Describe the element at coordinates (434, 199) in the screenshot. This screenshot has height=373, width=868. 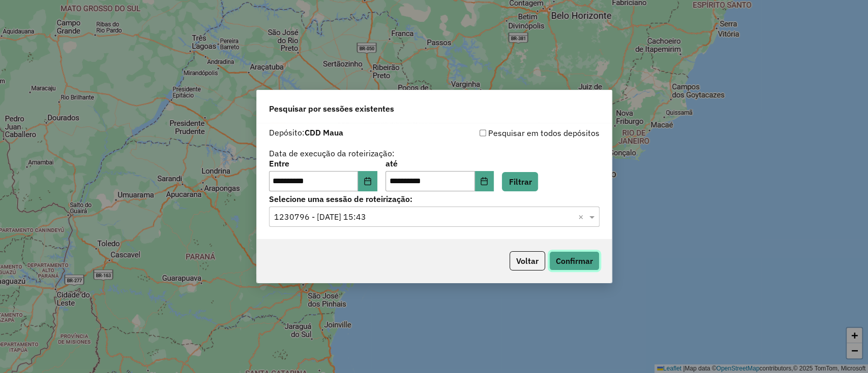
I see `label: Selecione uma sessão de roteirização:` at that location.